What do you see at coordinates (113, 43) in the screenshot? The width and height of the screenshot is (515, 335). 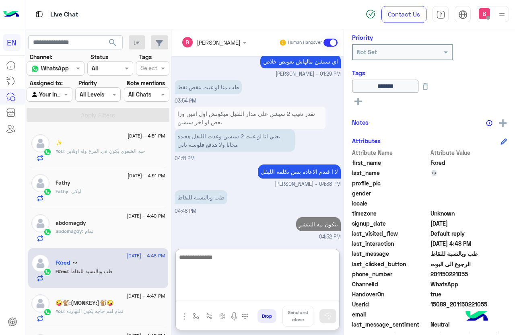 I see `span: search` at bounding box center [113, 43].